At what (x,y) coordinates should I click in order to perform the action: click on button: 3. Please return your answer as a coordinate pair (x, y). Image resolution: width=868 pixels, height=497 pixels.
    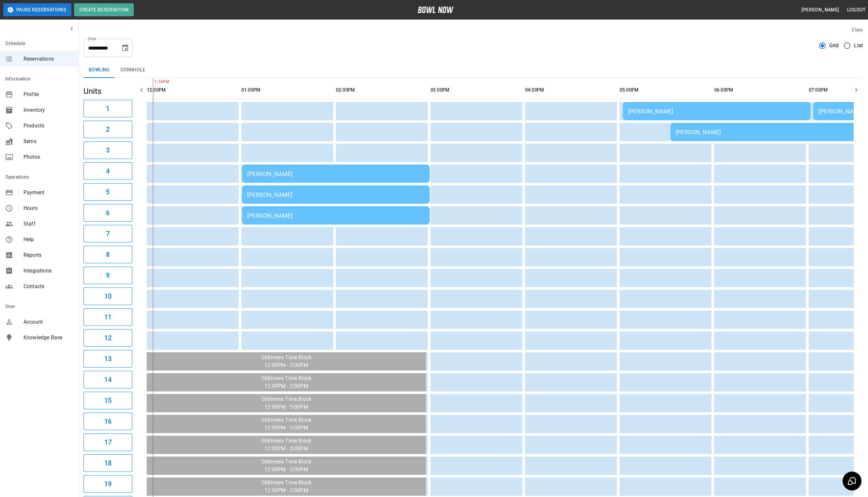
    Looking at the image, I should click on (107, 150).